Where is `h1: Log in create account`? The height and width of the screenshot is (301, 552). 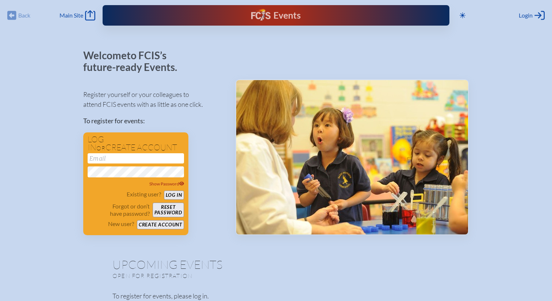
h1: Log in create account is located at coordinates (136, 143).